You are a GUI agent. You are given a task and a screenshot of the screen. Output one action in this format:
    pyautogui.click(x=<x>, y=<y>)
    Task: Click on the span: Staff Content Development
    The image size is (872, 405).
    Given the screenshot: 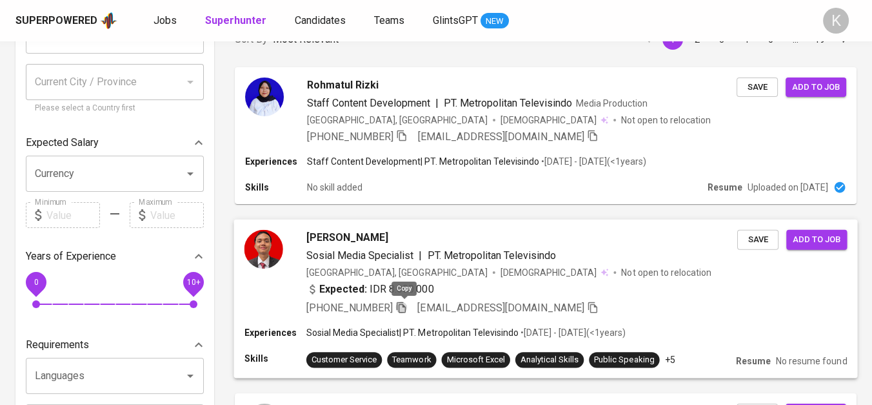 What is the action you would take?
    pyautogui.click(x=368, y=103)
    